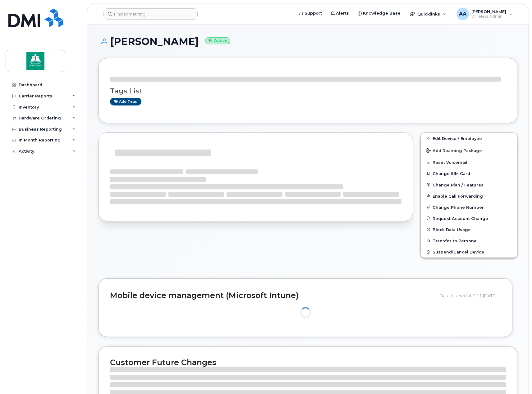  Describe the element at coordinates (469, 207) in the screenshot. I see `button: Change Phone Number` at that location.